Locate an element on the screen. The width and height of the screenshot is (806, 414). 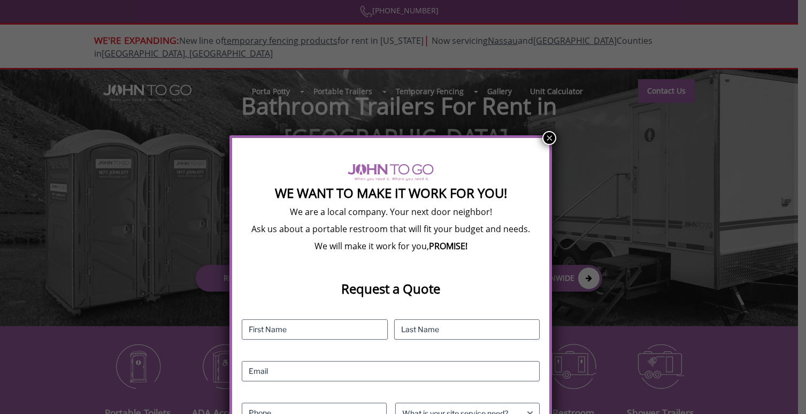
strong: We Want To Make It Work For You! is located at coordinates (391, 192).